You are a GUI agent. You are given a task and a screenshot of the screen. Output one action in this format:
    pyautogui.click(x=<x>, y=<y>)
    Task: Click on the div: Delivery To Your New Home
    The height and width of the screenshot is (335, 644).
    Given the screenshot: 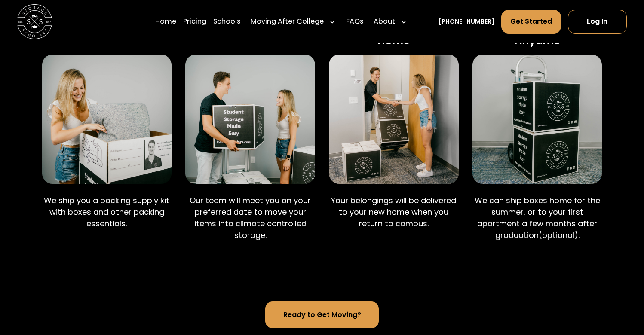 What is the action you would take?
    pyautogui.click(x=394, y=35)
    